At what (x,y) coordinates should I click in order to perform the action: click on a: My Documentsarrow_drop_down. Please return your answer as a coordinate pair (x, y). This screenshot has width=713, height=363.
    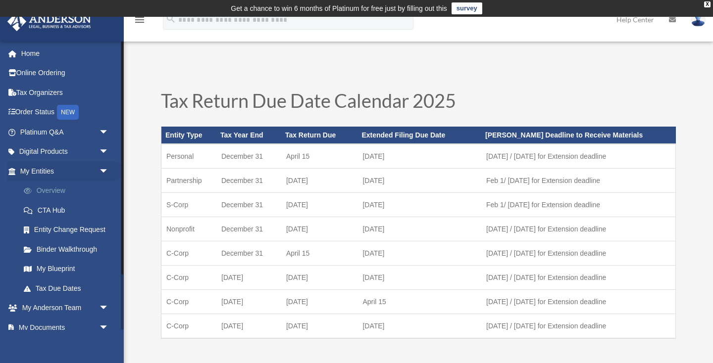
    Looking at the image, I should click on (65, 328).